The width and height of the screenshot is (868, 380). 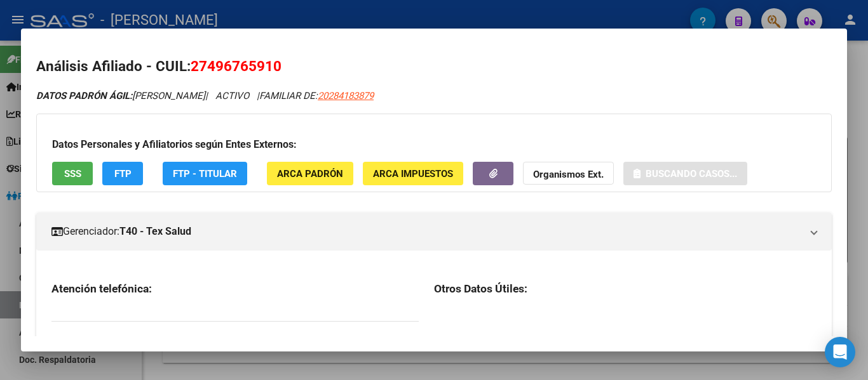 I want to click on span: ARCA Impuestos, so click(x=413, y=174).